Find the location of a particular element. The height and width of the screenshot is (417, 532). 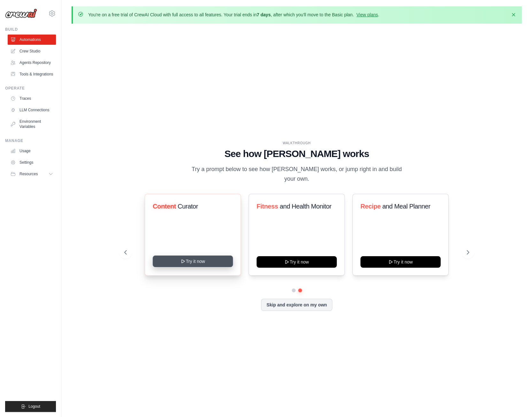

a: Automations is located at coordinates (31, 39).